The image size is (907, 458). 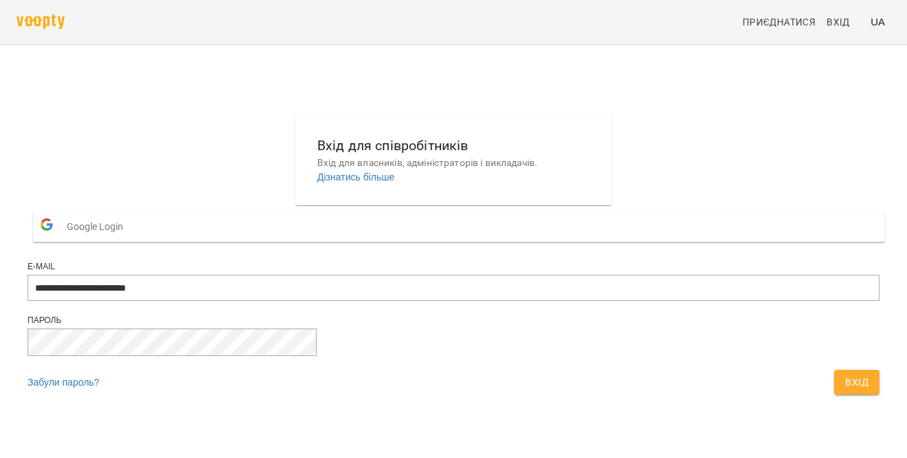 I want to click on h6: Вхід для співробітників, so click(x=453, y=145).